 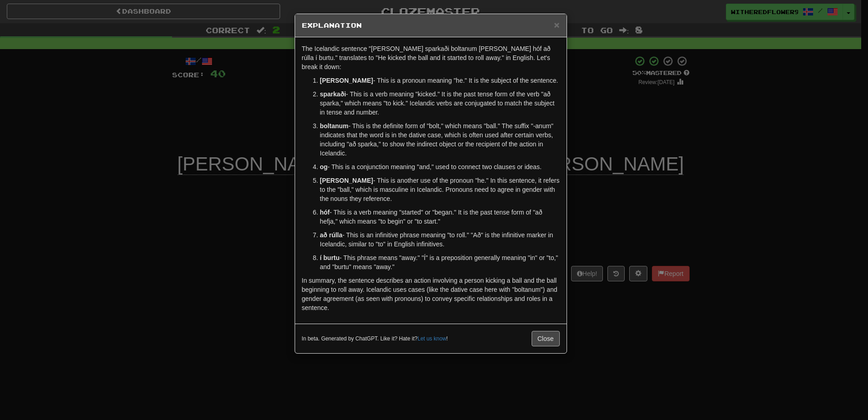 I want to click on p: - This is the definite form of "bolt," which means "ball." The suffix "-anum" indicates that the ..., so click(x=440, y=140).